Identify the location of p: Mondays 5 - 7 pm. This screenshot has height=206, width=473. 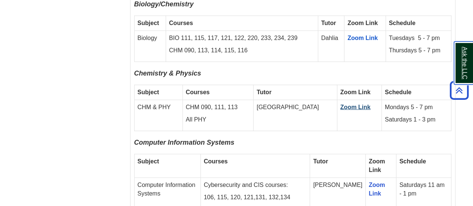
(416, 107).